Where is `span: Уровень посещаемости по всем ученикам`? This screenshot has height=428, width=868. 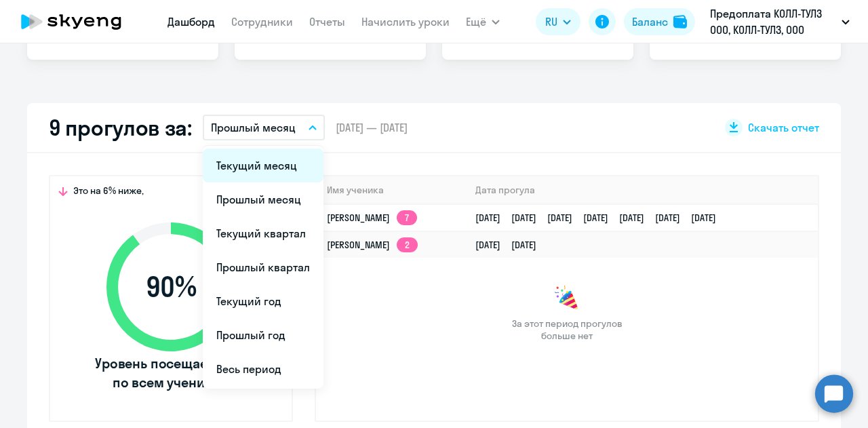
span: Уровень посещаемости по всем ученикам is located at coordinates (171, 373).